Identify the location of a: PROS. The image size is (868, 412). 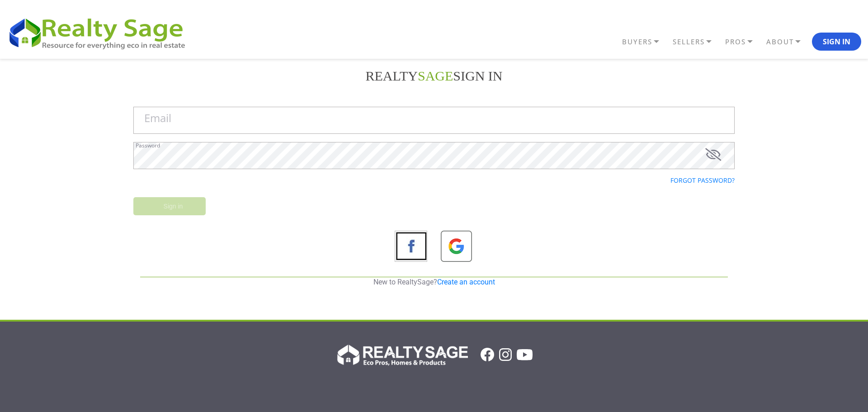
(743, 41).